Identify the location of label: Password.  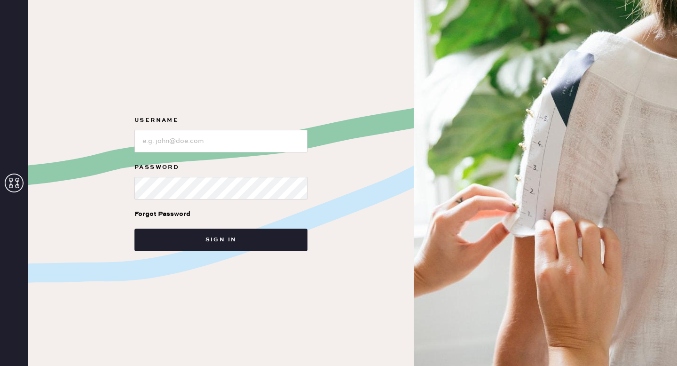
(221, 167).